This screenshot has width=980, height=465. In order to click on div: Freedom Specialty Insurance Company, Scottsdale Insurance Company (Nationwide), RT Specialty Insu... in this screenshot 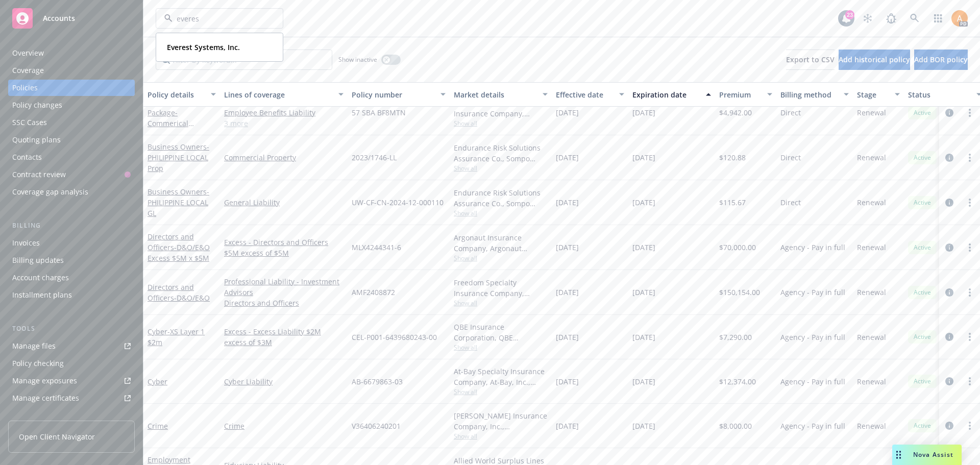, I will do `click(501, 287)`.